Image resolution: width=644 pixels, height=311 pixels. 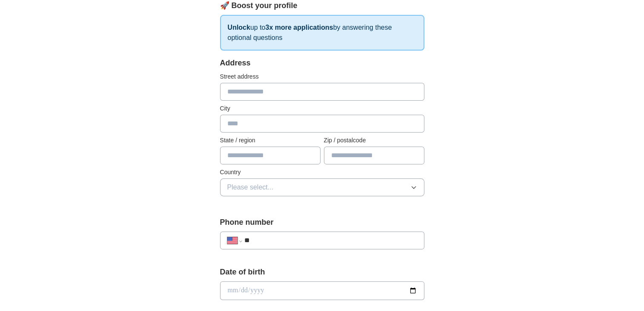 What do you see at coordinates (322, 188) in the screenshot?
I see `button: Please select...` at bounding box center [322, 188].